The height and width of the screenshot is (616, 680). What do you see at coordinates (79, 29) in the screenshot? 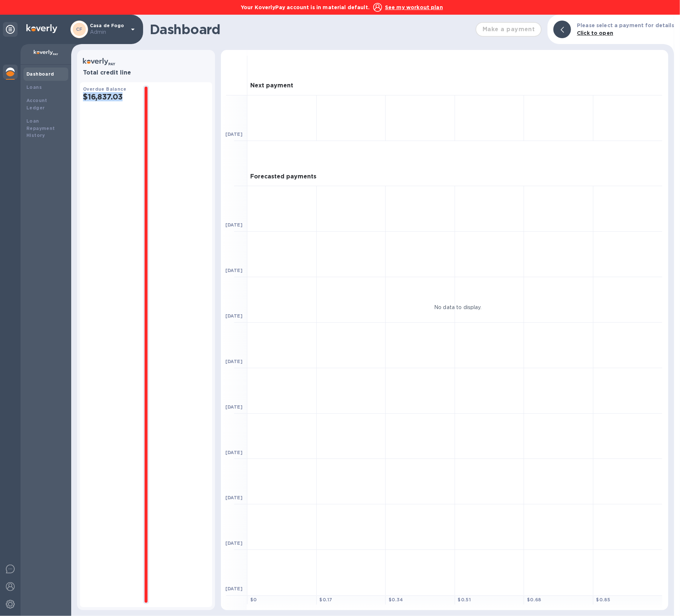
I see `b: CF` at bounding box center [79, 29].